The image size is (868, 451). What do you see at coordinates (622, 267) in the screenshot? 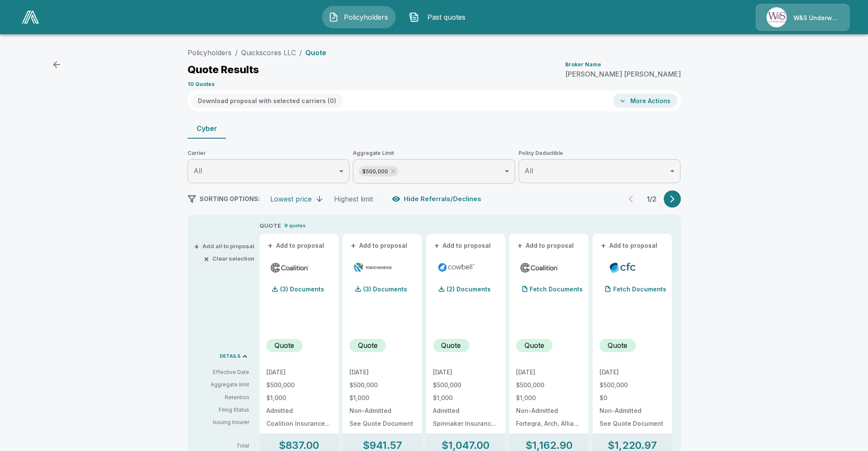
I see `img: cfccyber` at bounding box center [622, 267].